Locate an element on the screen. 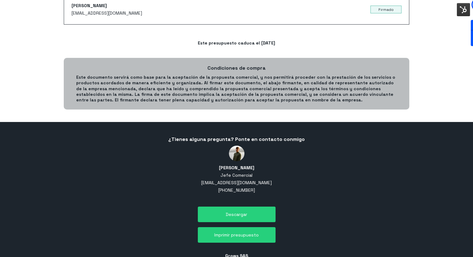  img: Interruptor del menú de herramientas de HubSpot is located at coordinates (464, 10).